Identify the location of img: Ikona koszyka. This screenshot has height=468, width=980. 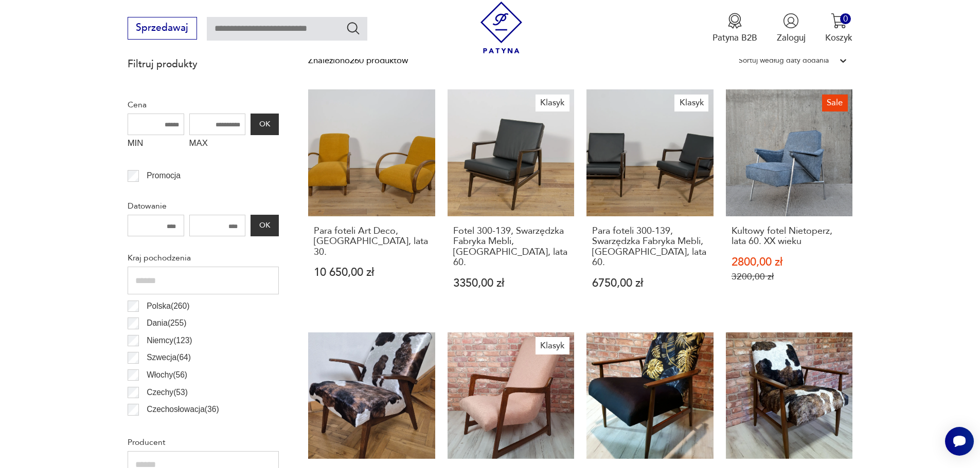
(838, 21).